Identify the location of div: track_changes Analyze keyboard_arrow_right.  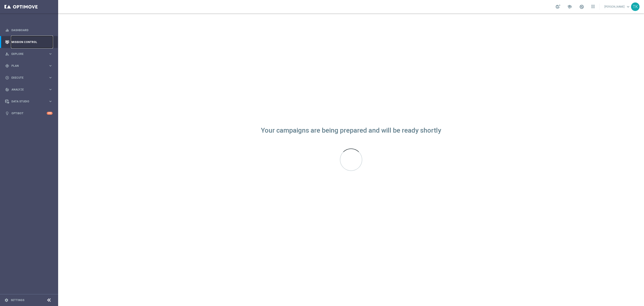
(29, 90).